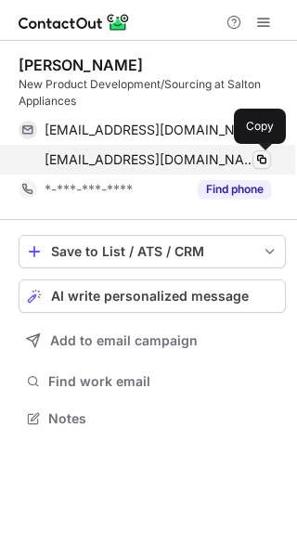 The width and height of the screenshot is (297, 557). What do you see at coordinates (149, 296) in the screenshot?
I see `span: AI write personalized message` at bounding box center [149, 296].